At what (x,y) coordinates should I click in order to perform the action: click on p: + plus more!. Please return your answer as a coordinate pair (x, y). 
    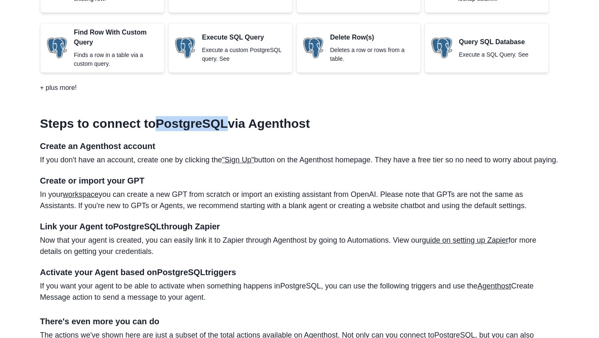
    Looking at the image, I should click on (58, 88).